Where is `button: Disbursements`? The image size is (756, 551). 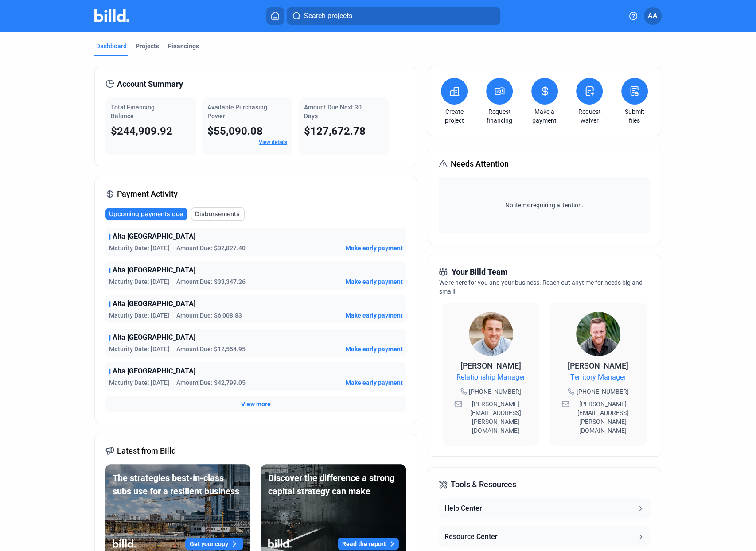
button: Disbursements is located at coordinates (218, 214).